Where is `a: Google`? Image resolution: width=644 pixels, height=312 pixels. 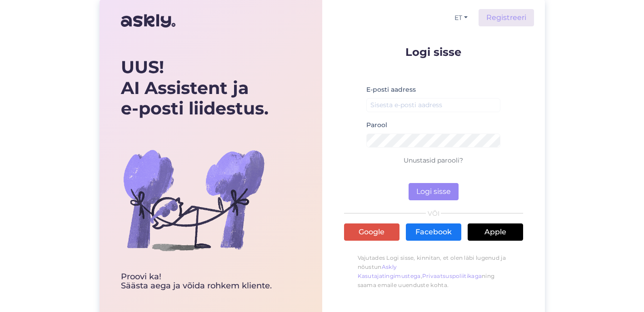 a: Google is located at coordinates (372, 232).